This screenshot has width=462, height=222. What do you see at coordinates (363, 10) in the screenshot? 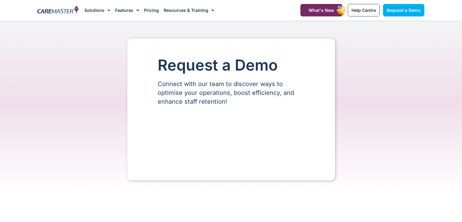
I see `a: Help Centre` at bounding box center [363, 10].